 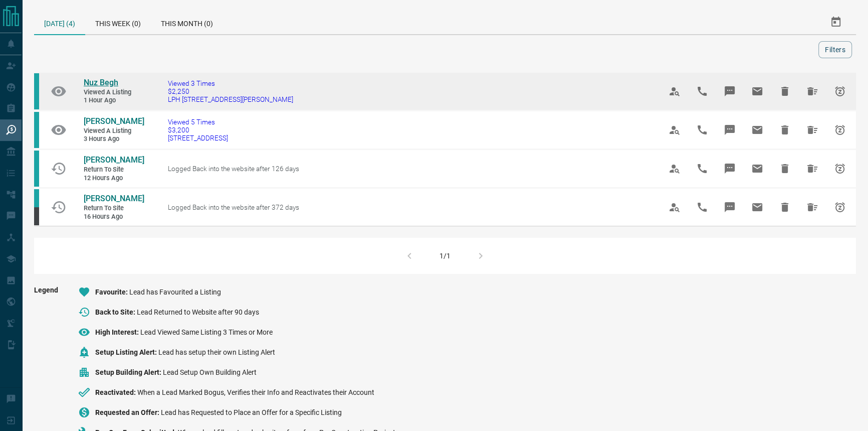 I want to click on a: Nuz Begh, so click(x=114, y=82).